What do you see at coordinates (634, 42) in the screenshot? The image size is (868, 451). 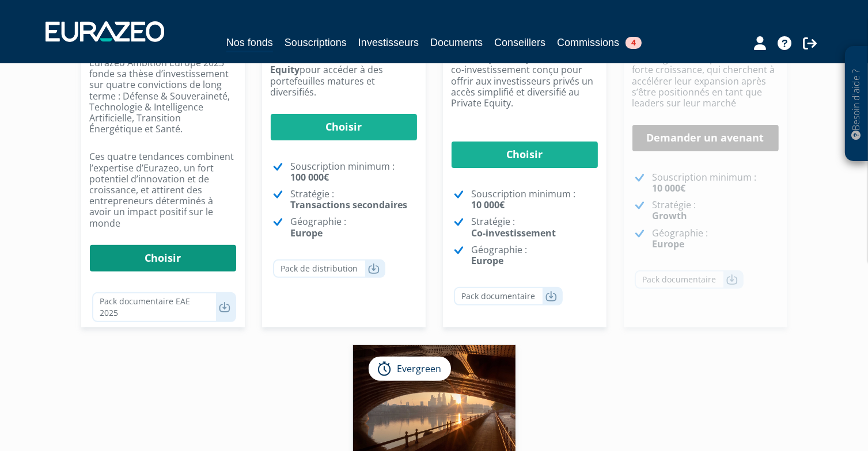 I see `span: 4` at bounding box center [634, 42].